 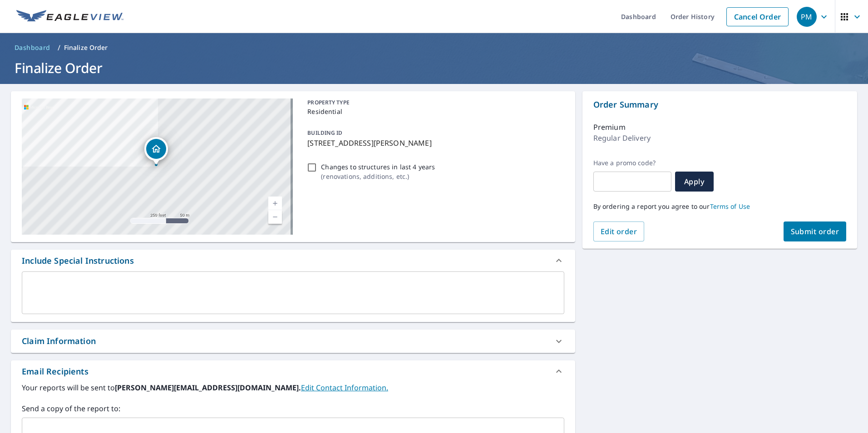 What do you see at coordinates (434, 67) in the screenshot?
I see `h1: Finalize Order` at bounding box center [434, 67].